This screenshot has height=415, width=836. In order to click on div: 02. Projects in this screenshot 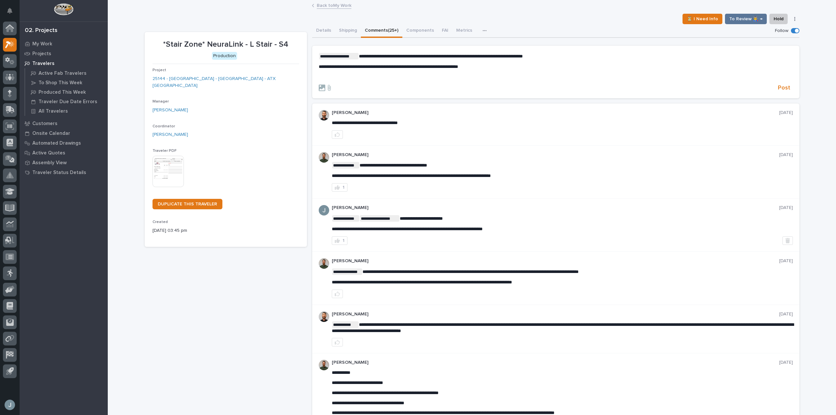, I will do `click(41, 31)`.